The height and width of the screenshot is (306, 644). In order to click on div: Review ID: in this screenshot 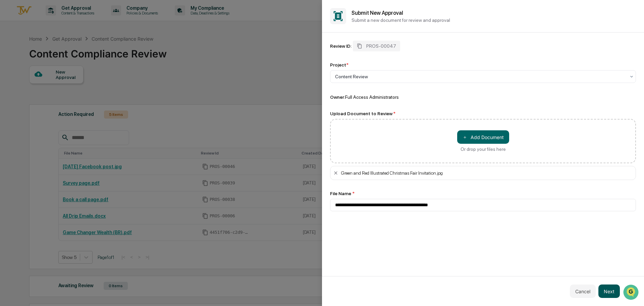, I will do `click(341, 46)`.